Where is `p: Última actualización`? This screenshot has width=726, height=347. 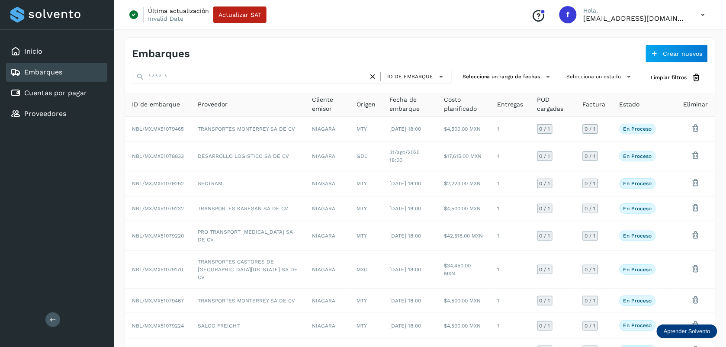 p: Última actualización is located at coordinates (178, 11).